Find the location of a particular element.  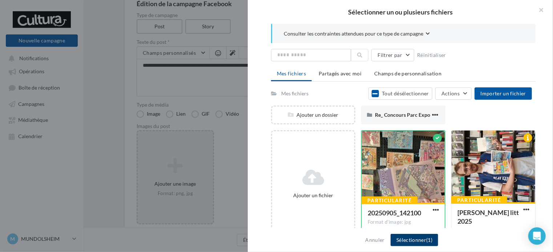

span: Re_ Concours Parc Expo is located at coordinates (402, 115).